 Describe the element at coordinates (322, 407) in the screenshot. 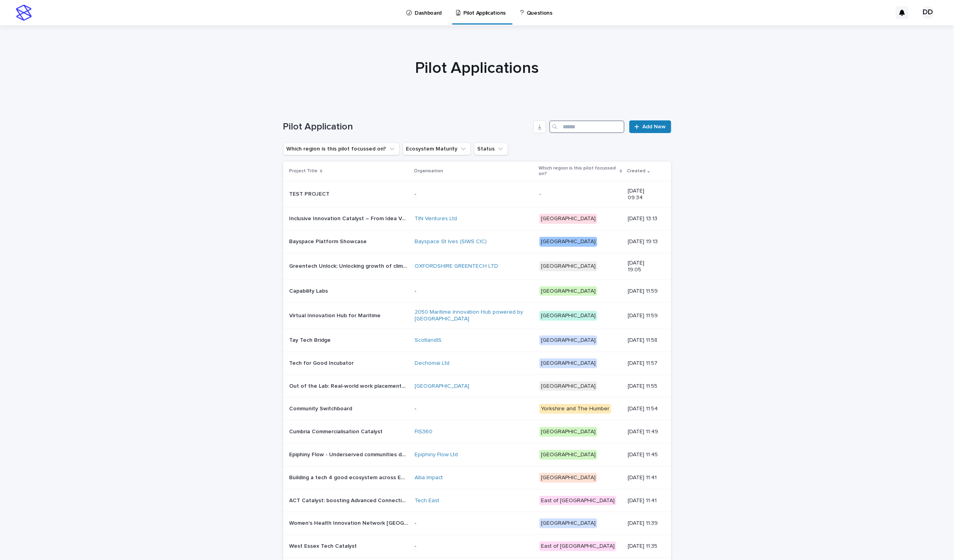

I see `p: Community Switchboard` at that location.